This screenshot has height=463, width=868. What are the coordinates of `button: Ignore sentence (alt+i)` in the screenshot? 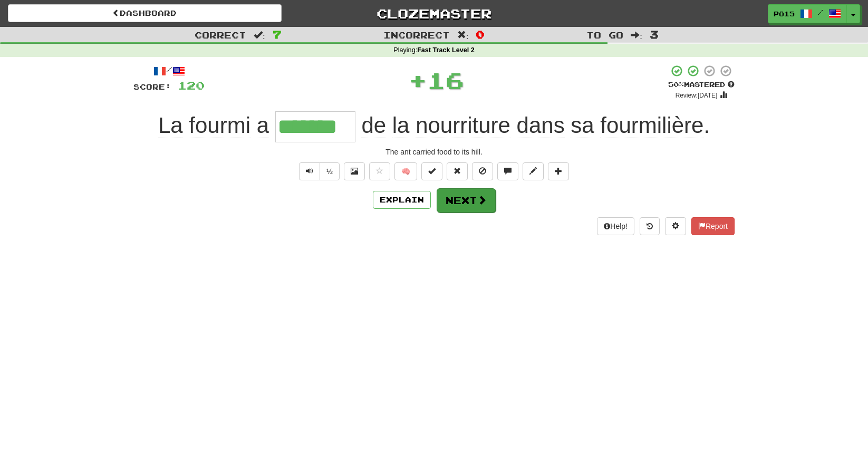 It's located at (483, 172).